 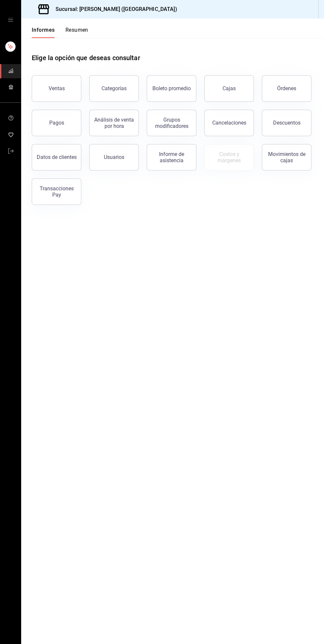 I want to click on font: Ventas, so click(x=57, y=88).